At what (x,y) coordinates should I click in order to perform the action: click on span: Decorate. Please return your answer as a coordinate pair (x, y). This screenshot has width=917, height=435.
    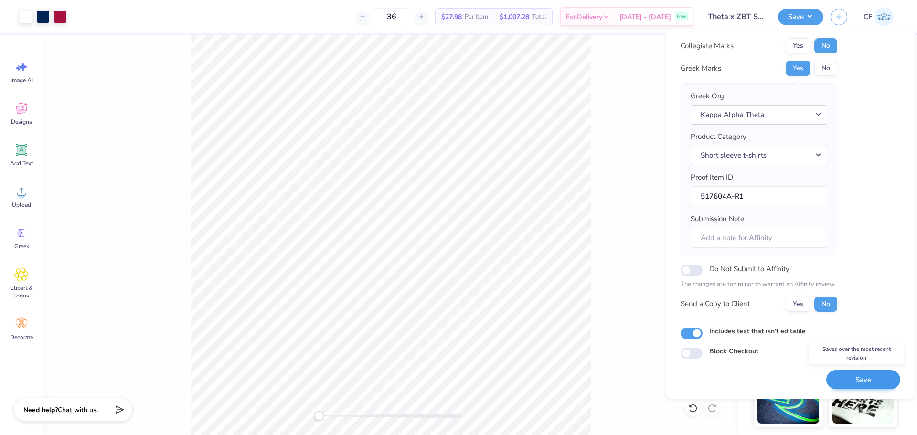
    Looking at the image, I should click on (21, 337).